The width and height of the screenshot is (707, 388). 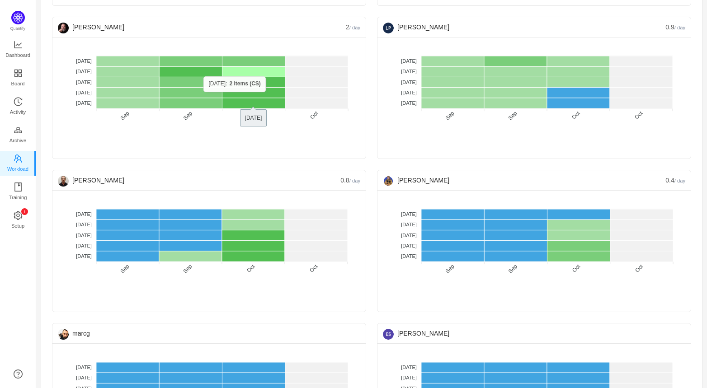 I want to click on i: icon: appstore, so click(x=18, y=73).